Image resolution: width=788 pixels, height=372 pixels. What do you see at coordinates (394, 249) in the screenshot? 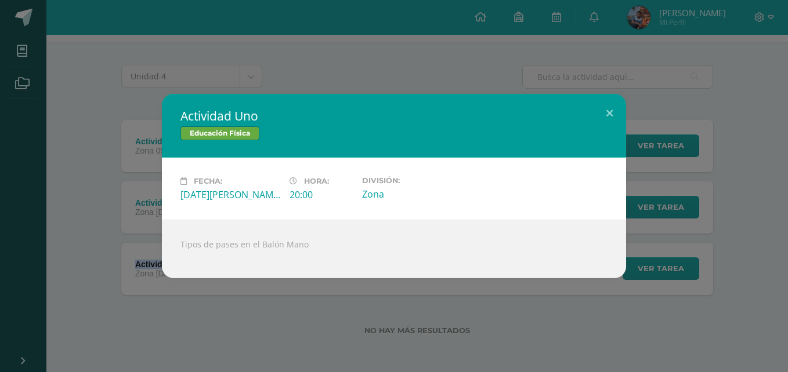
I see `div: Tipos de pases en el Balón Mano` at bounding box center [394, 249].